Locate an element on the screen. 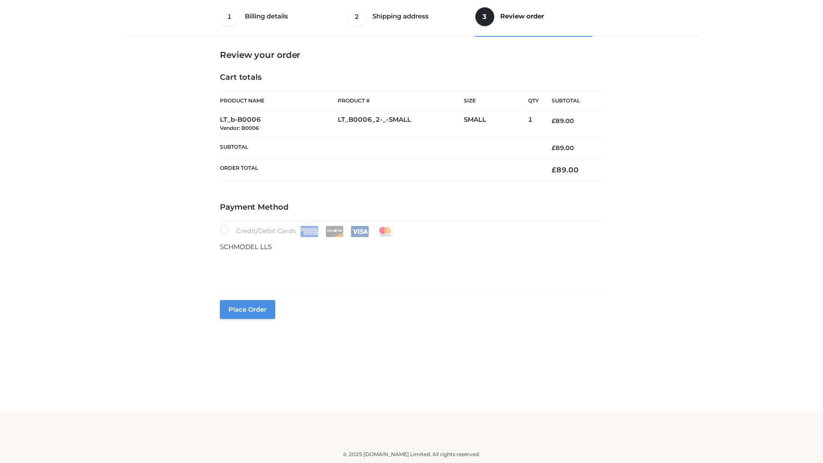 This screenshot has height=463, width=823. button: Place order is located at coordinates (247, 310).